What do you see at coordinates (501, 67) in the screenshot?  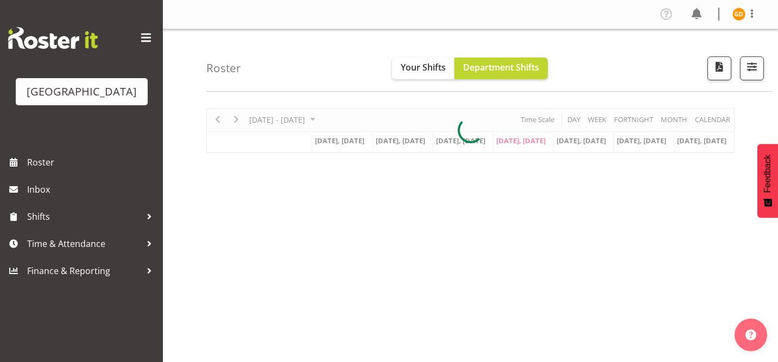 I see `span: Department Shifts` at bounding box center [501, 67].